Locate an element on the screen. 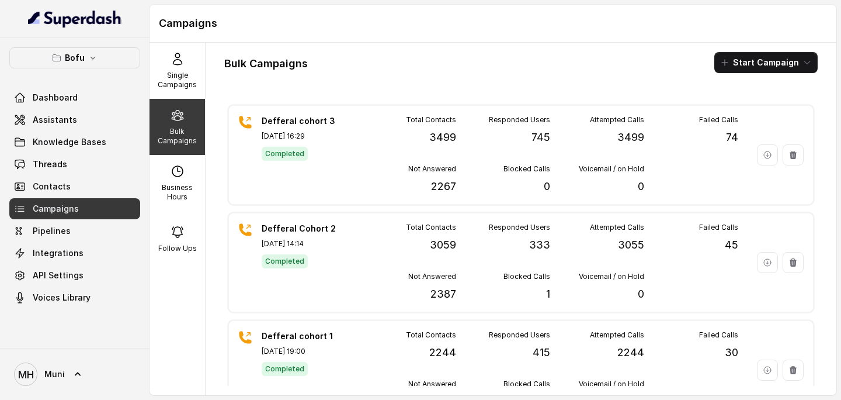 This screenshot has height=400, width=841. p: 2387 is located at coordinates (443, 294).